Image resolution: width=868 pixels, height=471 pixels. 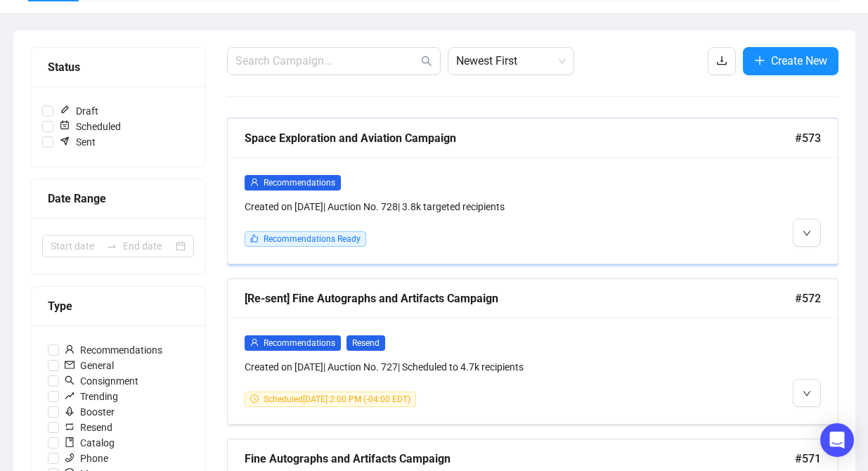 I want to click on span: plus, so click(x=760, y=60).